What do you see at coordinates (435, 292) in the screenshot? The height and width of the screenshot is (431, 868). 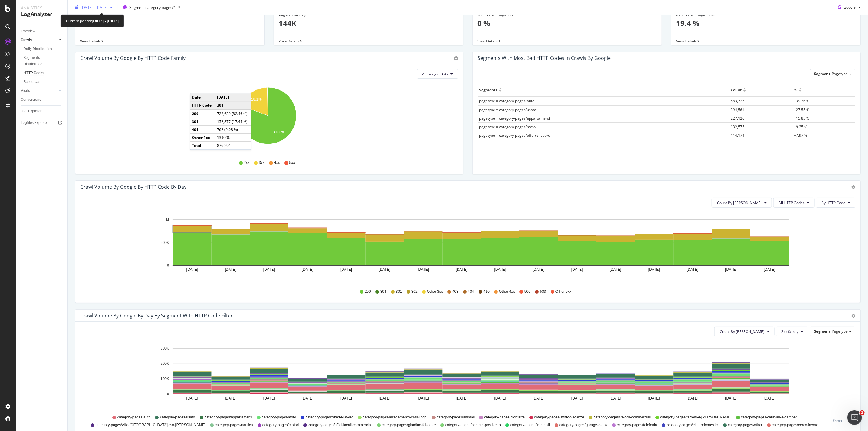 I see `span: Other 3xx` at bounding box center [435, 292].